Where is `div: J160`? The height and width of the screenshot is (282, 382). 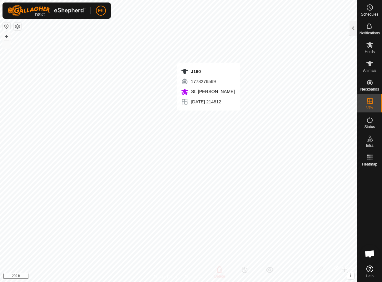
div: J160 is located at coordinates (208, 72).